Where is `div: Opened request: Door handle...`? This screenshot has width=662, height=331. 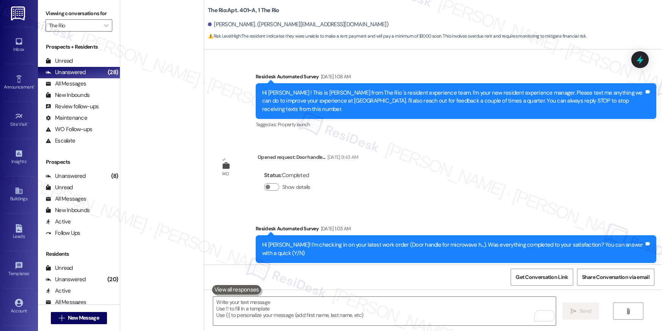
div: Opened request: Door handle... is located at coordinates (308, 158).